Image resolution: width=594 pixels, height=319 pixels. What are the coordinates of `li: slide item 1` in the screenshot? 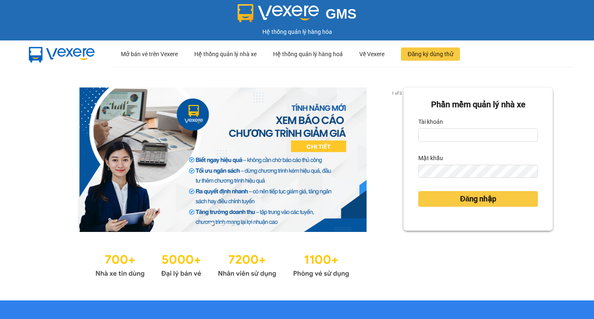 It's located at (213, 224).